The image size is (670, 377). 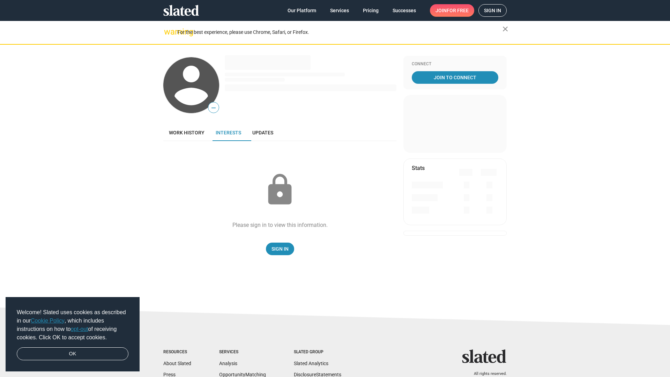 What do you see at coordinates (187, 133) in the screenshot?
I see `a: Work history` at bounding box center [187, 133].